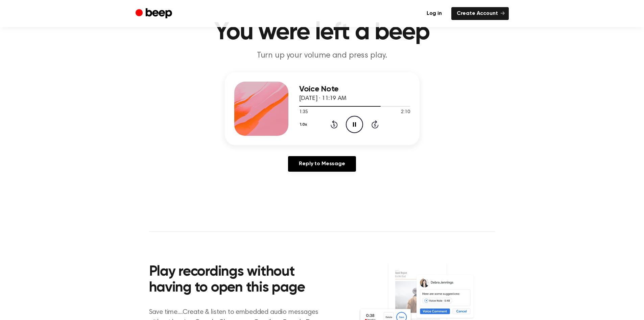  What do you see at coordinates (322, 33) in the screenshot?
I see `h1: You were left a beep` at bounding box center [322, 33].